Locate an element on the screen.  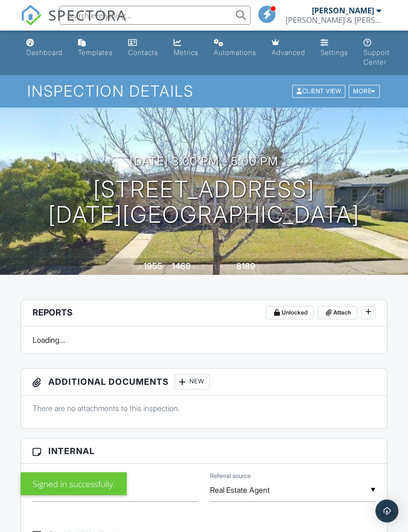
span: Lot Size is located at coordinates (225, 267).